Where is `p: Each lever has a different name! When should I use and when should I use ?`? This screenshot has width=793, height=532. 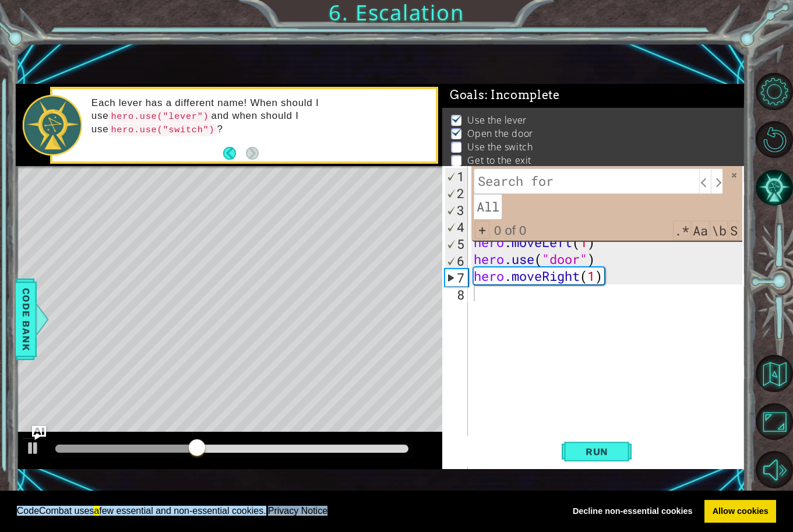
p: Each lever has a different name! When should I use and when should I use ? is located at coordinates (259, 116).